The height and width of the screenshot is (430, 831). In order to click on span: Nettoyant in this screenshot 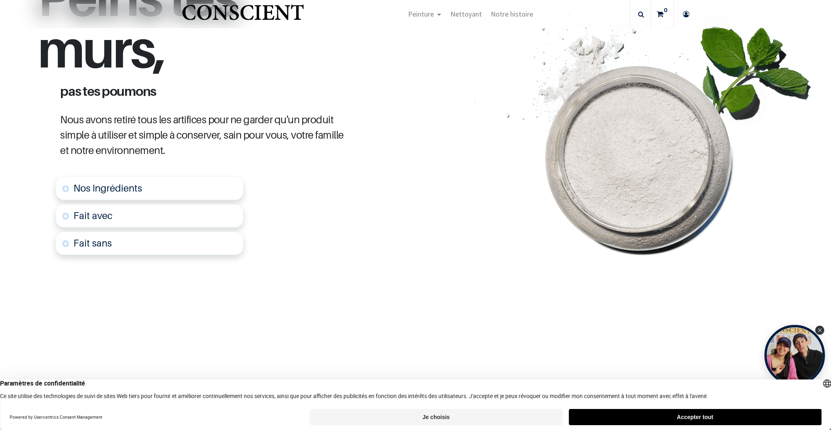, I will do `click(466, 14)`.